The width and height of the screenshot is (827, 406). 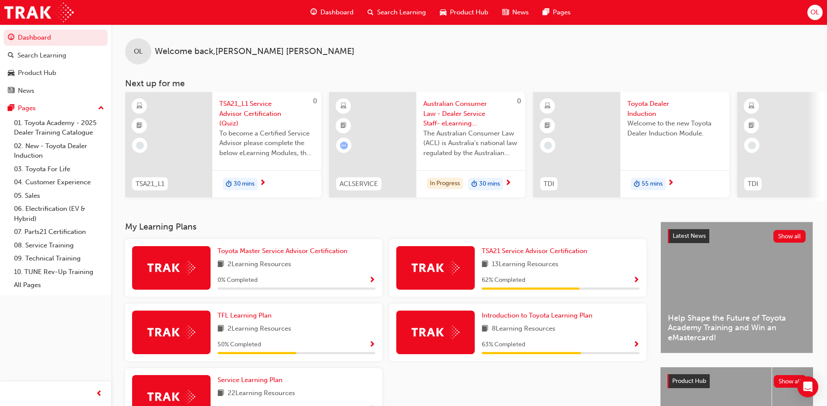 I want to click on span: OL, so click(x=815, y=12).